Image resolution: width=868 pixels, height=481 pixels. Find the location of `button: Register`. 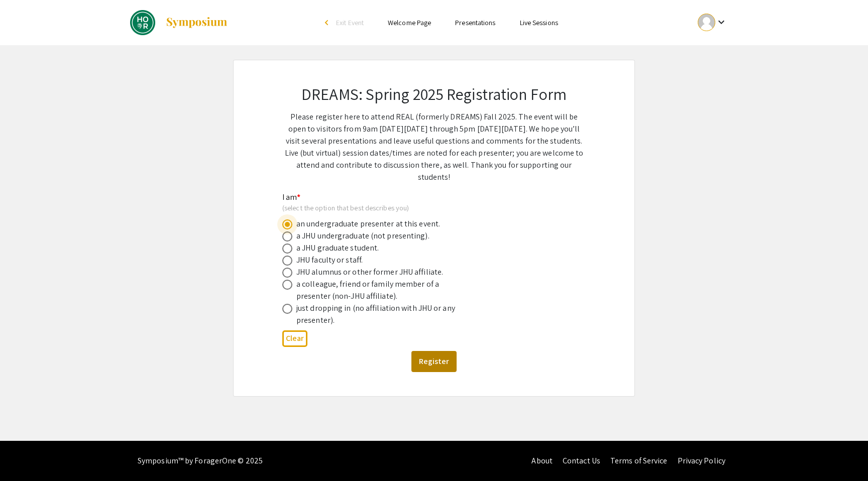

button: Register is located at coordinates (434, 362).